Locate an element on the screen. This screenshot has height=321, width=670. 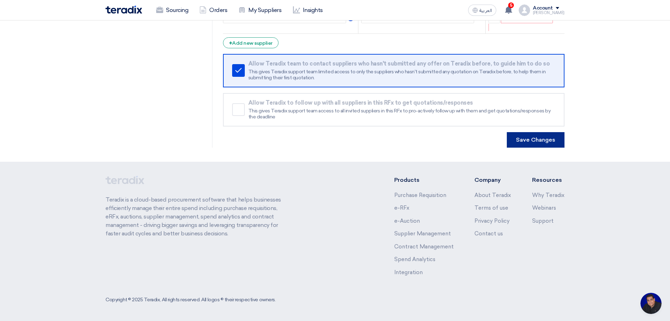
a: Orders is located at coordinates (213, 10).